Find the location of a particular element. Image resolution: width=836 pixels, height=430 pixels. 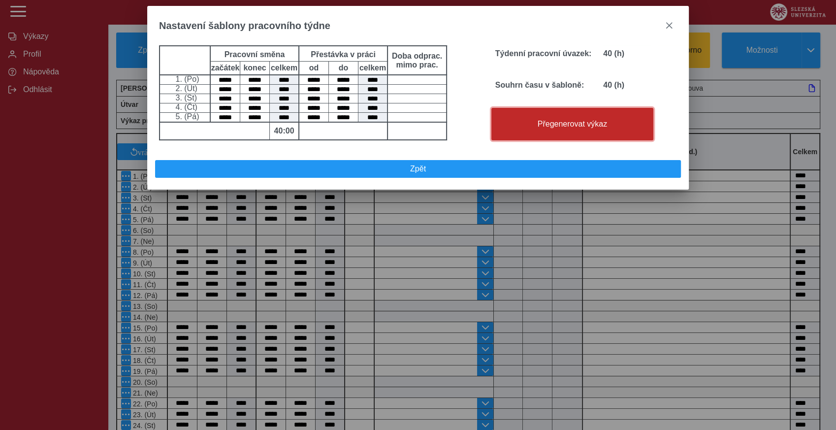

span: 1. (Po) is located at coordinates (186, 79).